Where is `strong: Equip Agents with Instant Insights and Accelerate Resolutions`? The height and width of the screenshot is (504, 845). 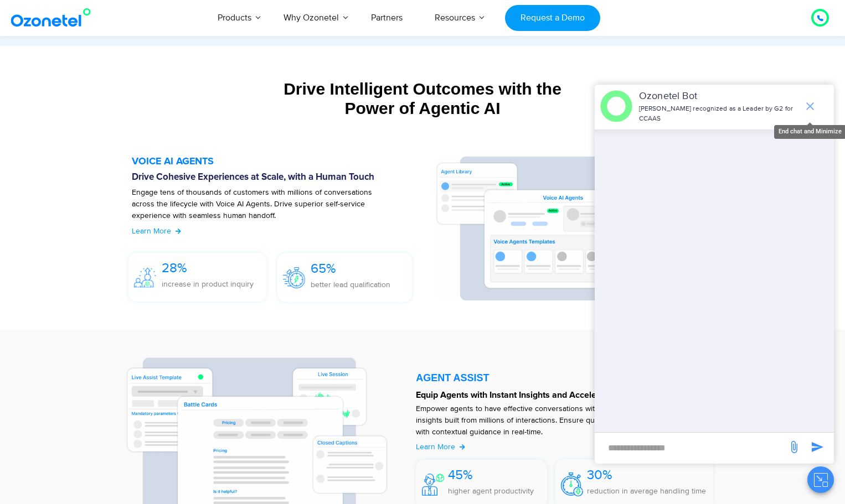 strong: Equip Agents with Instant Insights and Accelerate Resolutions is located at coordinates (538, 395).